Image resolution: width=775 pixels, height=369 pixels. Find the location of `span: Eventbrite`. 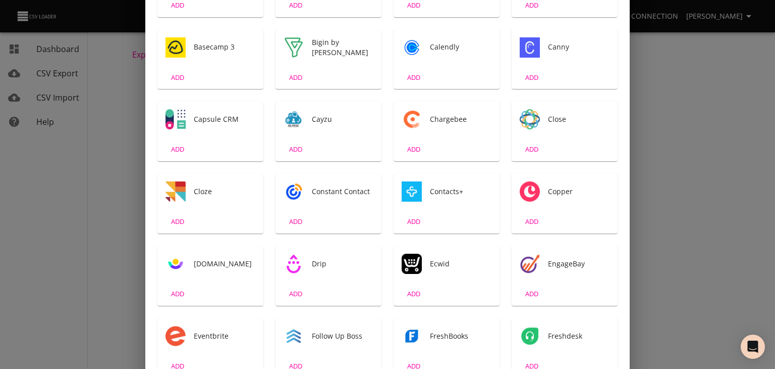

span: Eventbrite is located at coordinates (225, 336).